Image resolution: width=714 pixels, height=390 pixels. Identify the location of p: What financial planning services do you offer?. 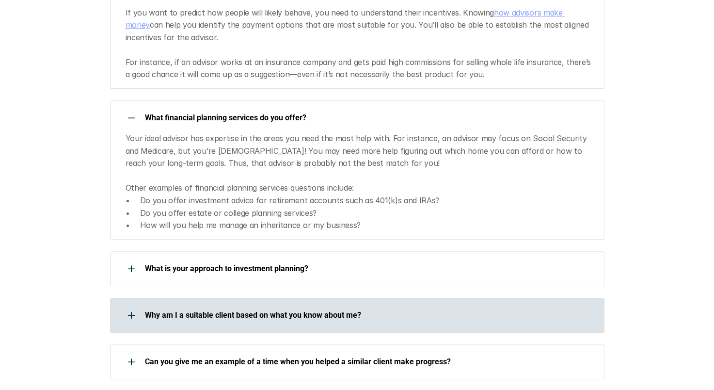
(368, 117).